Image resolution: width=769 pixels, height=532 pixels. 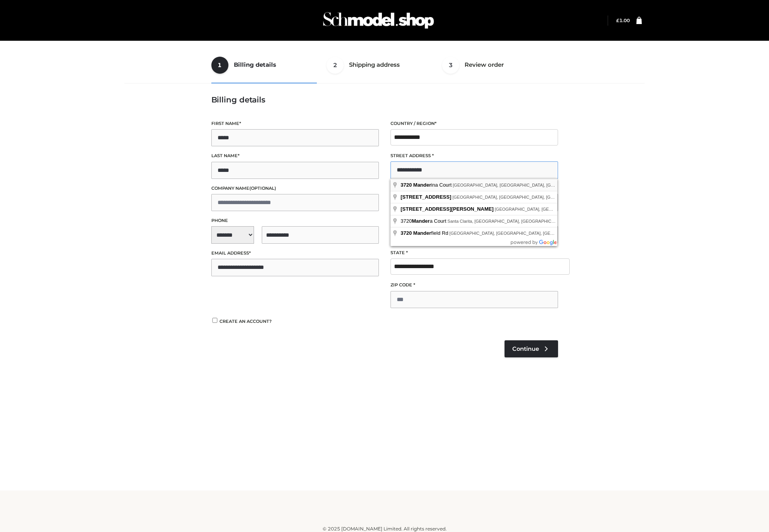 I want to click on bdi: 1.00, so click(x=623, y=20).